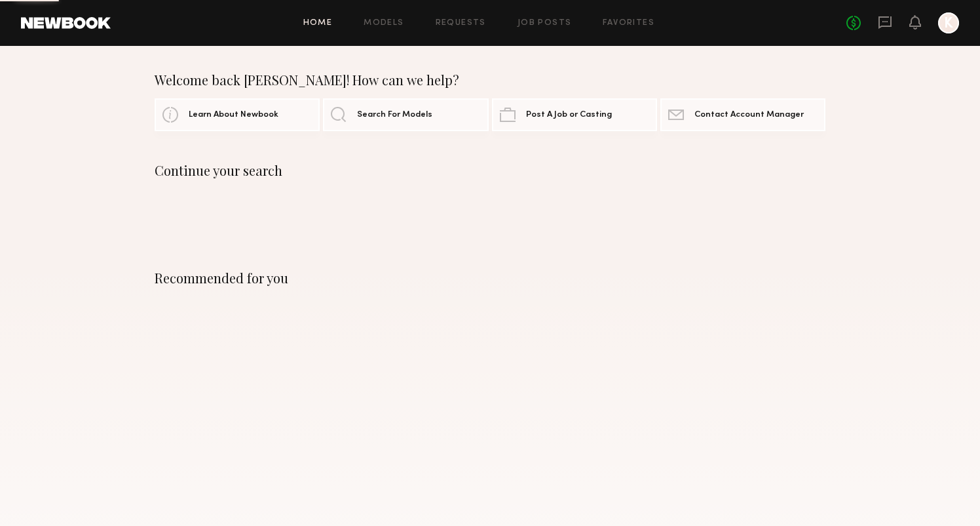  What do you see at coordinates (461, 23) in the screenshot?
I see `a: Requests` at bounding box center [461, 23].